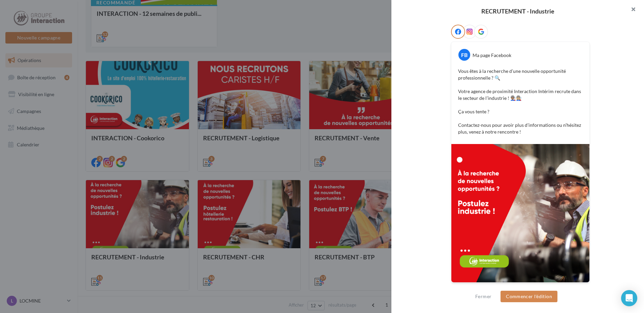  I want to click on div: RECRUTEMENT - Industrie, so click(518, 11).